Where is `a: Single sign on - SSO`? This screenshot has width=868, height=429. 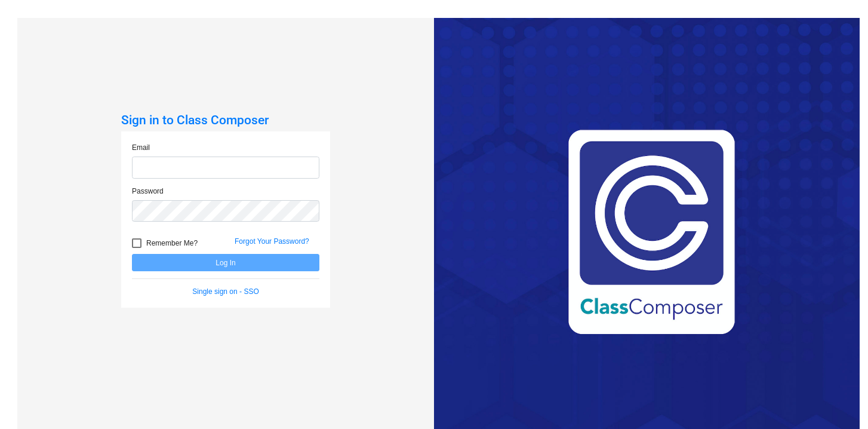 a: Single sign on - SSO is located at coordinates (225, 292).